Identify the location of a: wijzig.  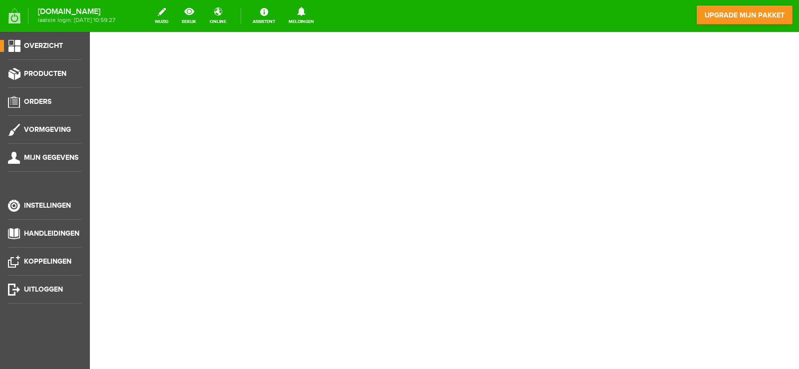
(161, 16).